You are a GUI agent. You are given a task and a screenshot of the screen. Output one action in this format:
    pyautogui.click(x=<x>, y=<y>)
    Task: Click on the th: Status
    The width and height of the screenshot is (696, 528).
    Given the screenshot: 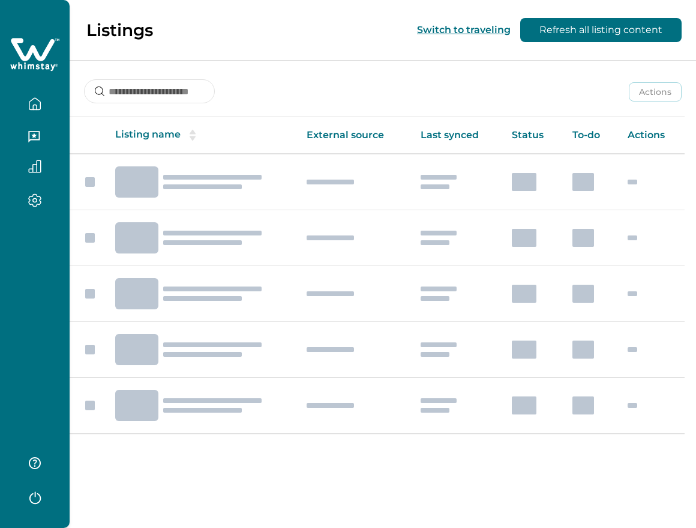 What is the action you would take?
    pyautogui.click(x=532, y=135)
    